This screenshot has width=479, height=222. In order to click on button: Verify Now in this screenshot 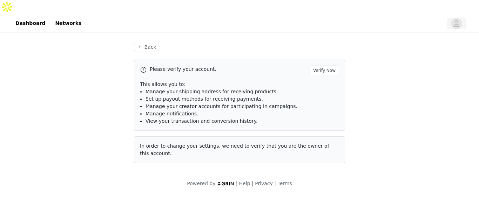, I will do `click(324, 70)`.